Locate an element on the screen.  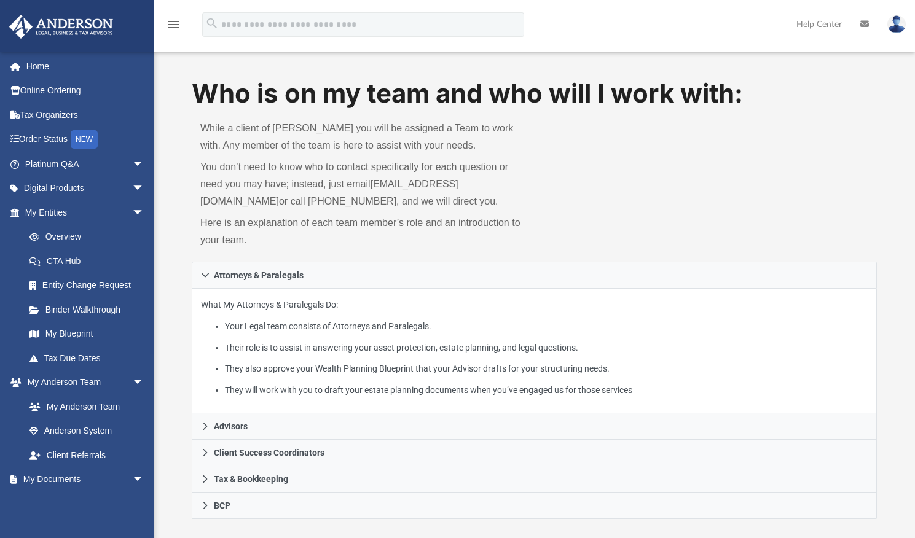
a: Entity Change Request is located at coordinates (90, 286).